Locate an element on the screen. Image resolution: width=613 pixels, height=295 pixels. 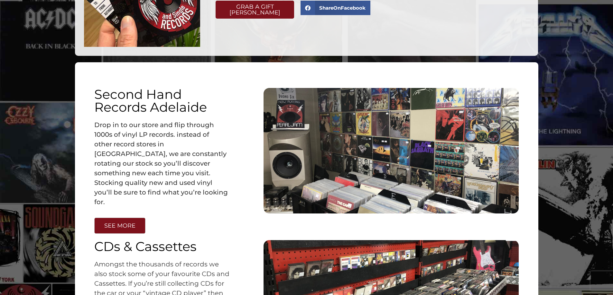
h2: CDs & Cassettes is located at coordinates (163, 247).